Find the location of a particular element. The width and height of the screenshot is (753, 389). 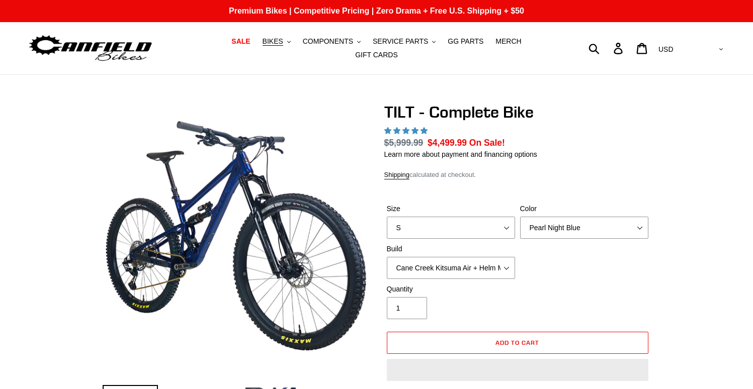

h1: TILT - Complete Bike is located at coordinates (518, 112).